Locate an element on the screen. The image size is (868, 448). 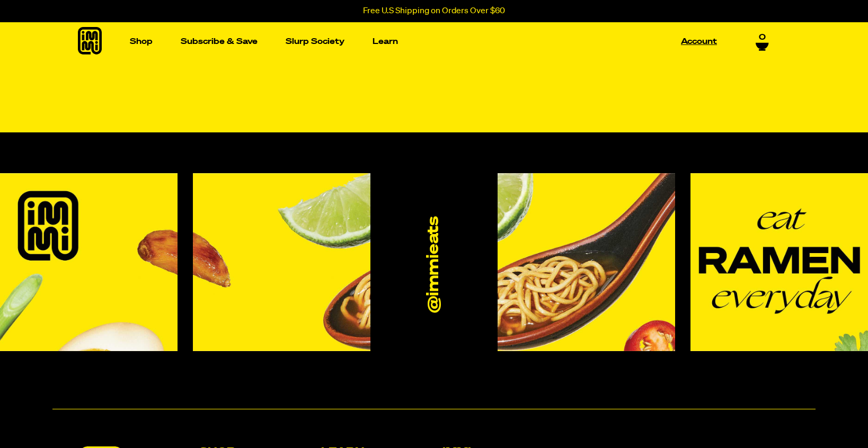
a: Shop is located at coordinates (141, 42).